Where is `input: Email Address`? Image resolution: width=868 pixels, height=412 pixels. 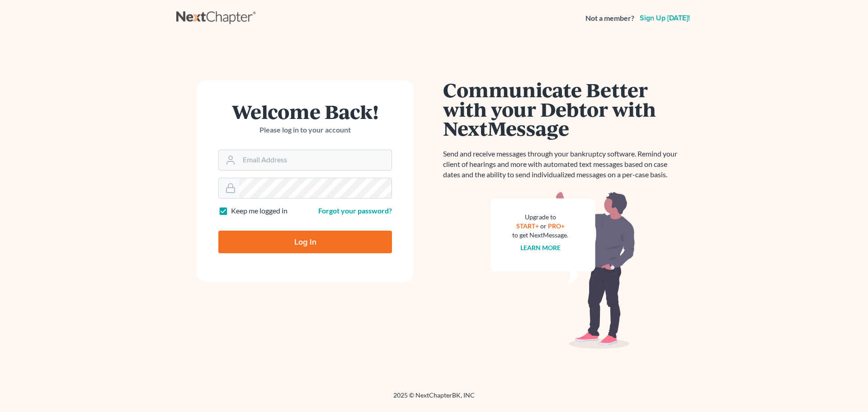
input: Email Address is located at coordinates (315, 160).